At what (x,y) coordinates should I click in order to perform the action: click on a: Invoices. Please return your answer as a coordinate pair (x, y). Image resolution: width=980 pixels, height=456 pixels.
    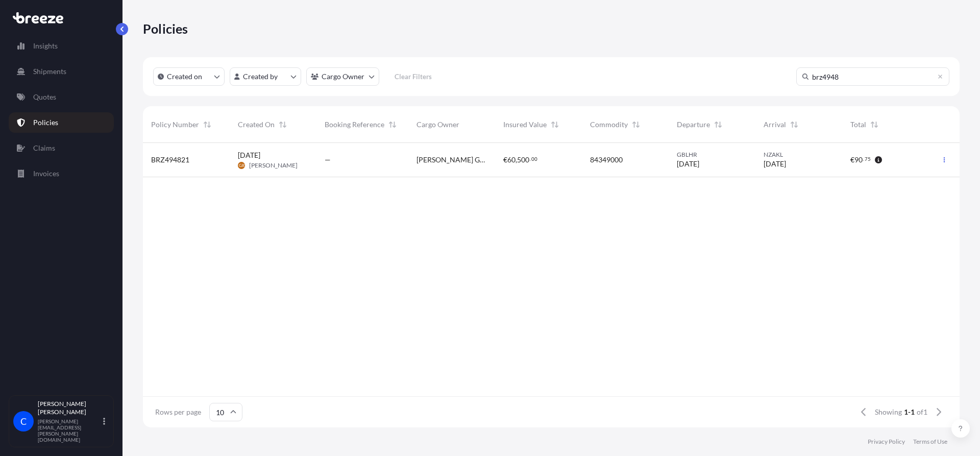
    Looking at the image, I should click on (62, 174).